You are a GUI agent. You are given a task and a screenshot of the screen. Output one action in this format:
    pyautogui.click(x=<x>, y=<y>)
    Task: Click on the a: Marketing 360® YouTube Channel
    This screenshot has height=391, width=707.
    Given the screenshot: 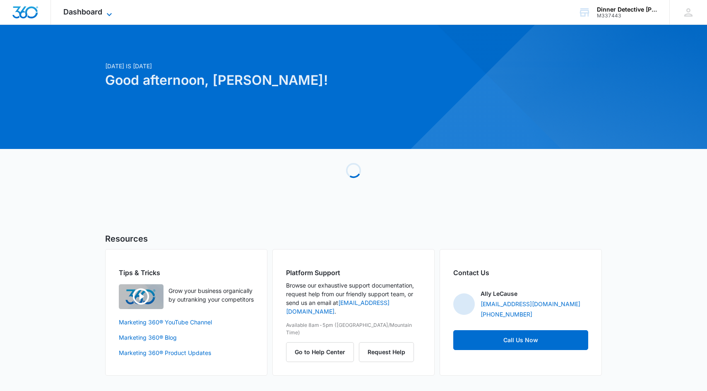 What is the action you would take?
    pyautogui.click(x=186, y=322)
    